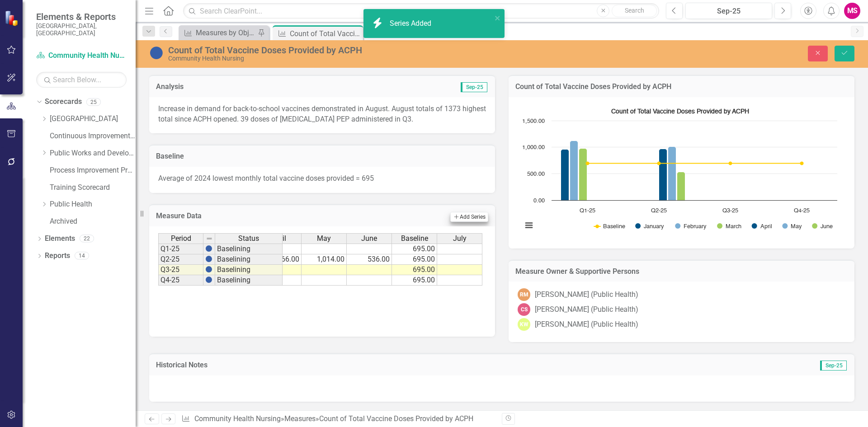 The image size is (868, 427). I want to click on button: close, so click(498, 18).